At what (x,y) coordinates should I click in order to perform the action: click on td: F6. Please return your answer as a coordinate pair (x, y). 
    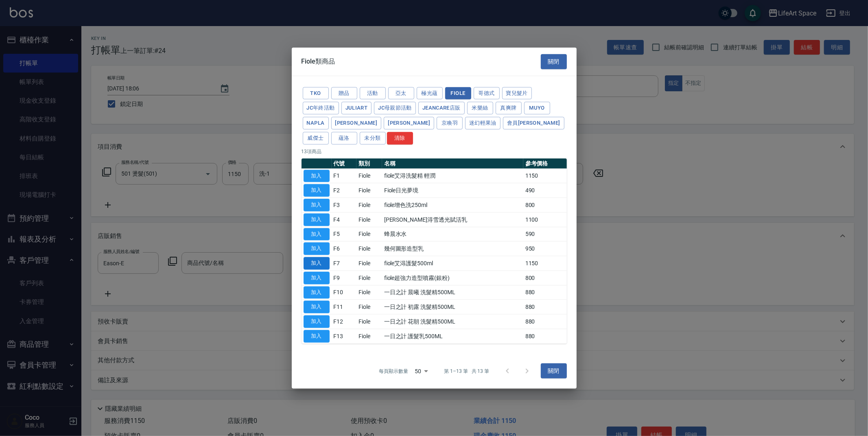
    Looking at the image, I should click on (344, 248).